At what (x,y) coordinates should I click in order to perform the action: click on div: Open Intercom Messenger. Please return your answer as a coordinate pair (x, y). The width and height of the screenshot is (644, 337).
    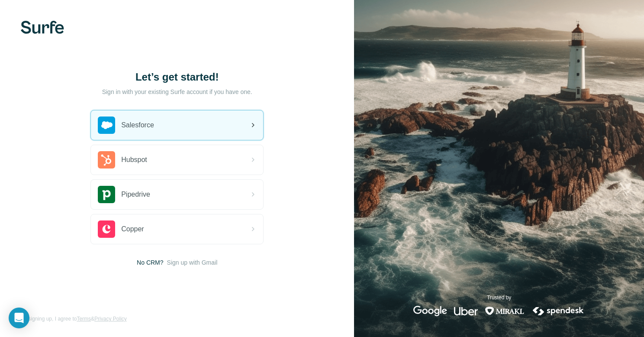
    Looking at the image, I should click on (19, 318).